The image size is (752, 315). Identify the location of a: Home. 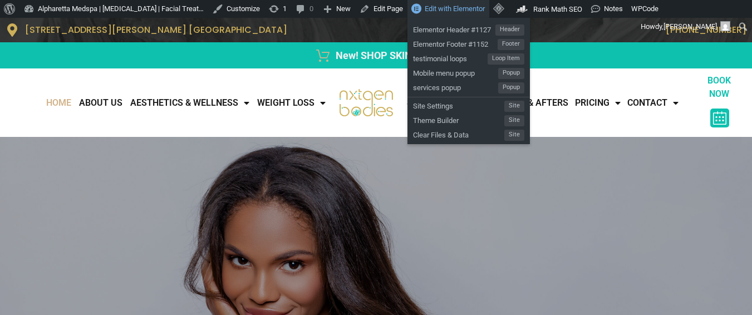
(58, 103).